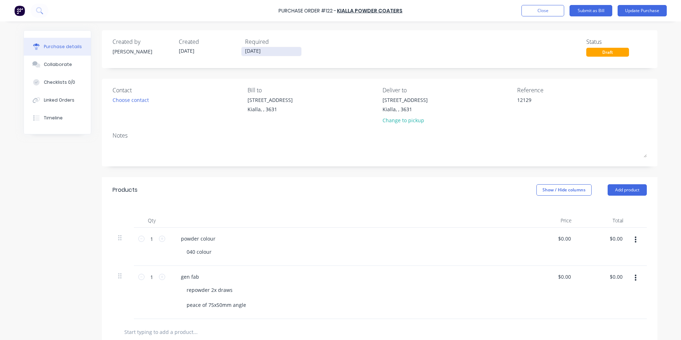  What do you see at coordinates (59, 82) in the screenshot?
I see `div: Checklists 0/0` at bounding box center [59, 82].